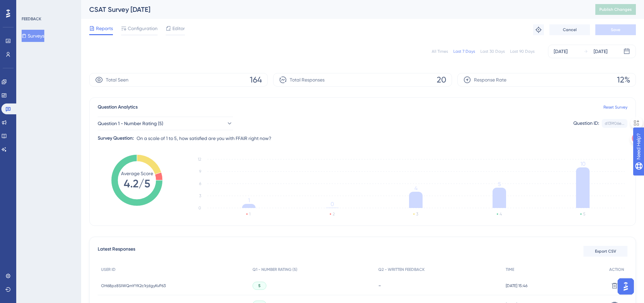 Image resolution: width=644 pixels, height=303 pixels. I want to click on span: Question 1 - Number Rating (5), so click(130, 123).